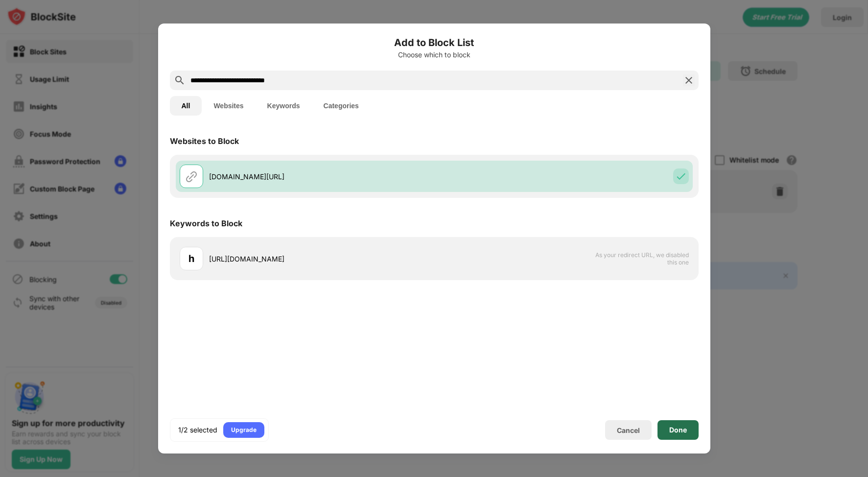  I want to click on img: search.svg, so click(180, 80).